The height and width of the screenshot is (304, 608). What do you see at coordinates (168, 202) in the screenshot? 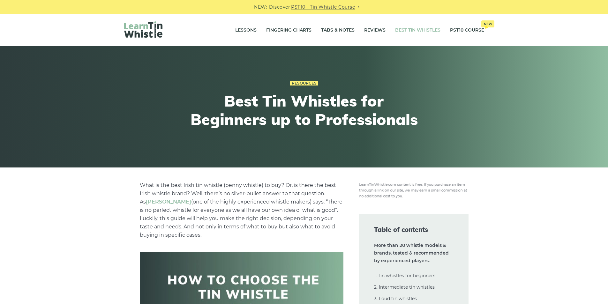
I see `a: undefined (opens in a new tab)` at bounding box center [168, 202].